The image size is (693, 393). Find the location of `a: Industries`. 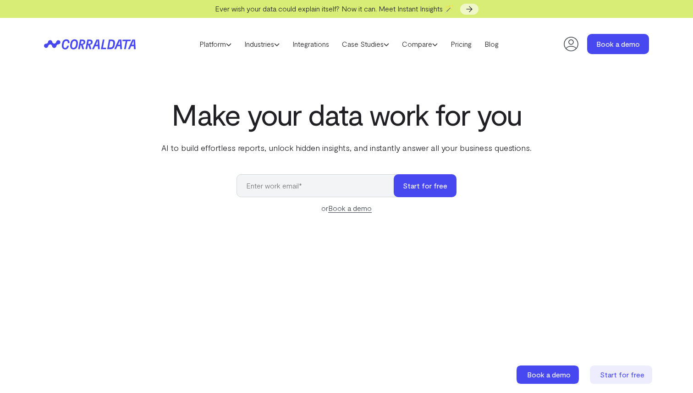

a: Industries is located at coordinates (262, 44).